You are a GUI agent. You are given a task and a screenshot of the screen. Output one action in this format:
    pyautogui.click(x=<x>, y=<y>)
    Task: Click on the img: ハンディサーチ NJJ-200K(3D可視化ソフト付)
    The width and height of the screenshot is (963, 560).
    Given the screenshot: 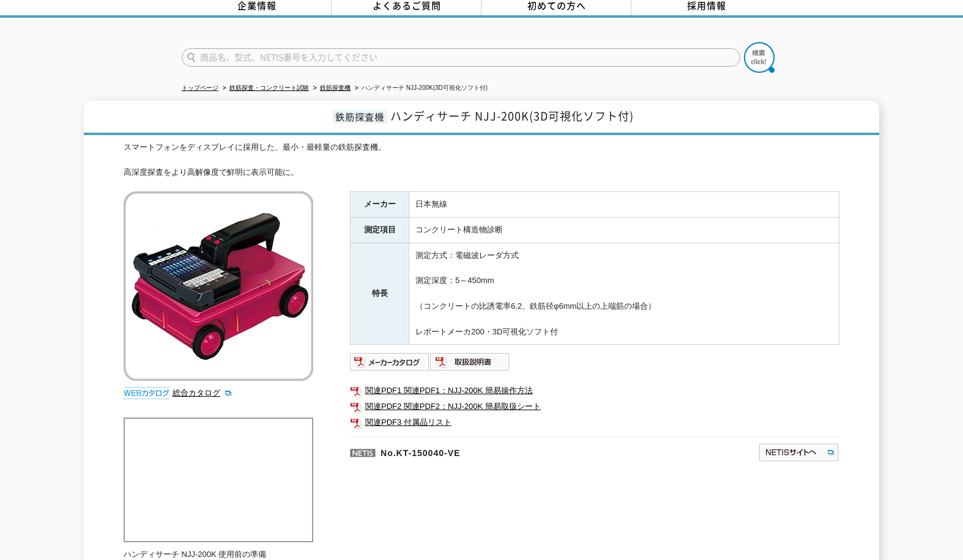 What is the action you would take?
    pyautogui.click(x=218, y=287)
    